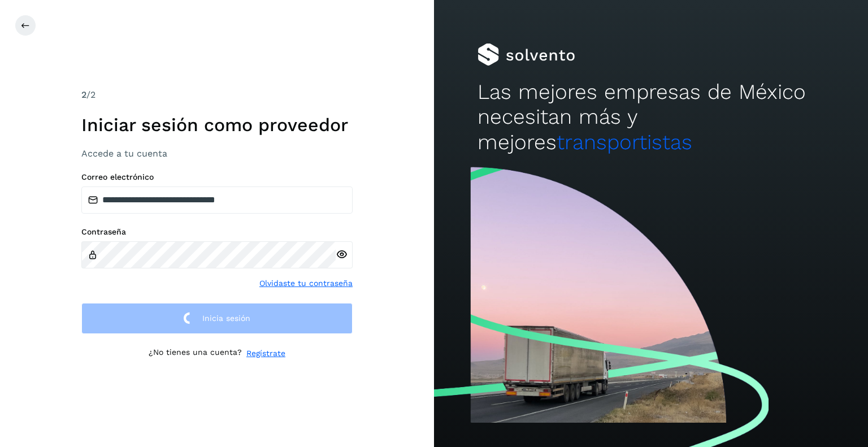  I want to click on a: Regístrate, so click(265, 353).